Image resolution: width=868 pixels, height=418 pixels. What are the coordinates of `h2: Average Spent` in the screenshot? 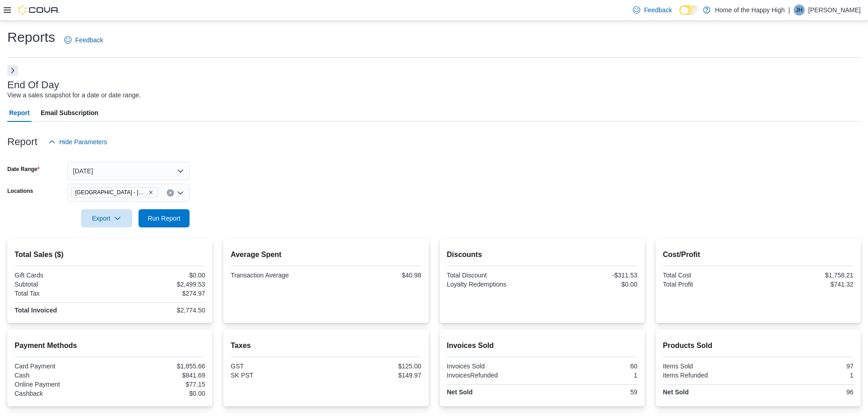 It's located at (326, 255).